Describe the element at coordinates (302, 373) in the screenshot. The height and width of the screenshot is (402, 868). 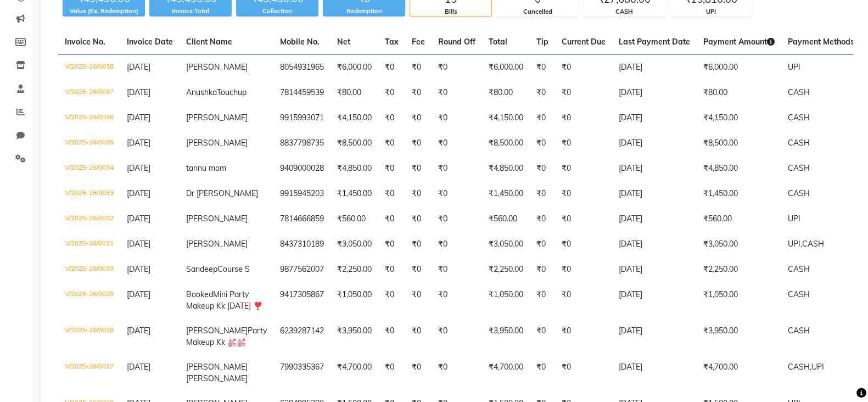
I see `td: 7990335367` at that location.